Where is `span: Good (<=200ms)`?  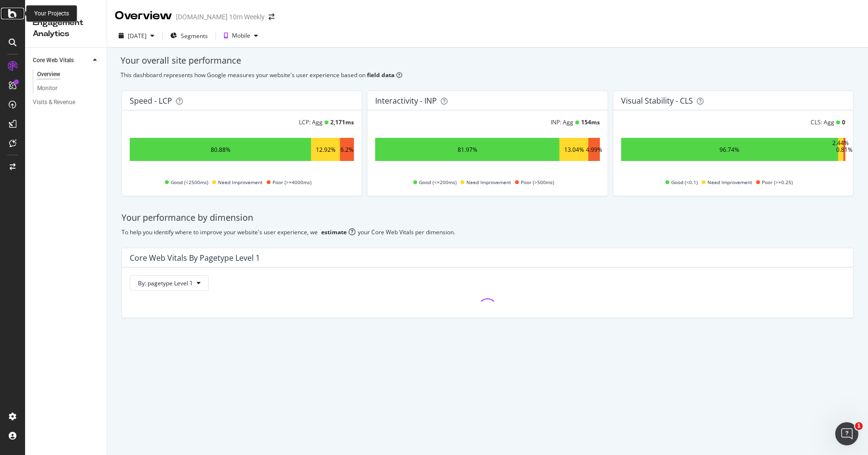
span: Good (<=200ms) is located at coordinates (437, 182).